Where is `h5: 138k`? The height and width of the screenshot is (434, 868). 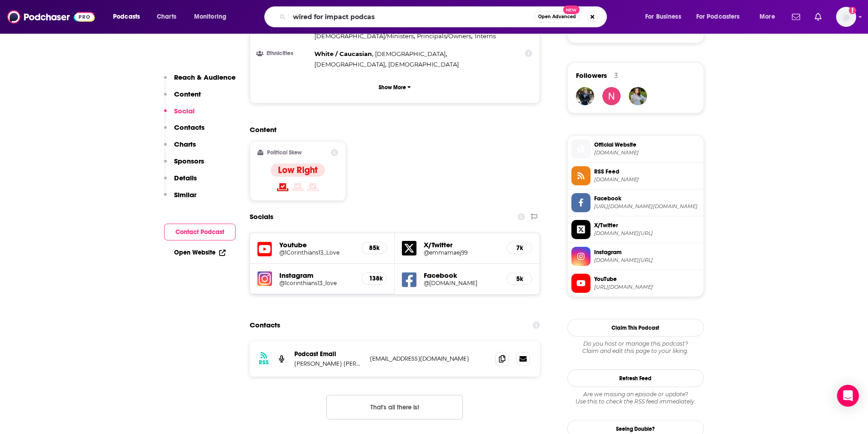
h5: 138k is located at coordinates (374, 278).